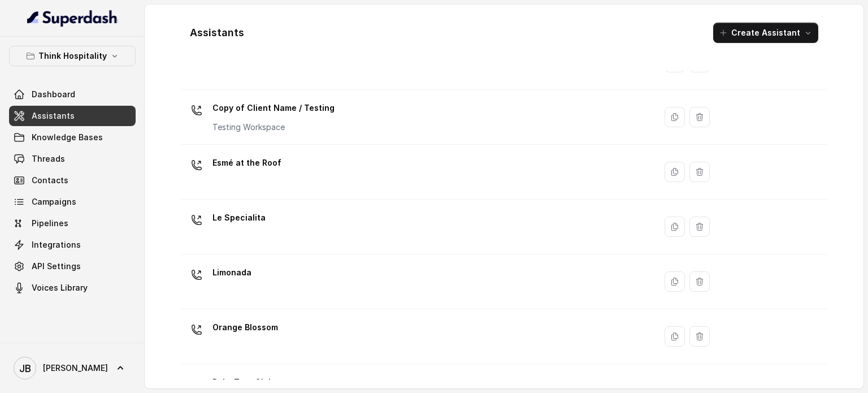 The width and height of the screenshot is (868, 393). Describe the element at coordinates (247, 163) in the screenshot. I see `p: Esmé at the Roof` at that location.